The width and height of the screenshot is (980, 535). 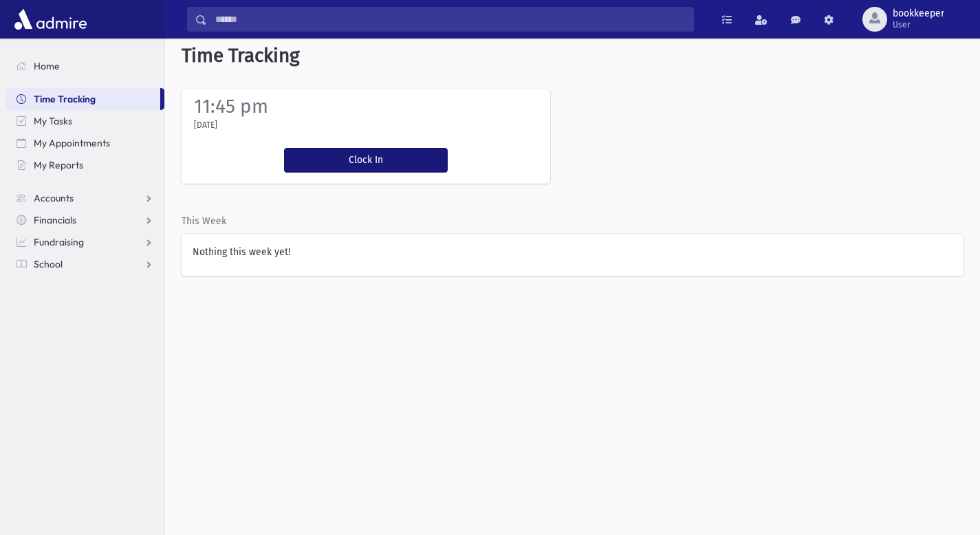 I want to click on a: My Appointments, so click(x=85, y=143).